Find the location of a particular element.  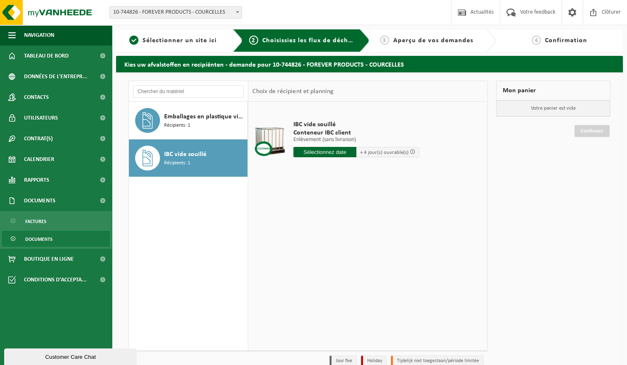

span: Sélectionner un site ici is located at coordinates (179, 41).